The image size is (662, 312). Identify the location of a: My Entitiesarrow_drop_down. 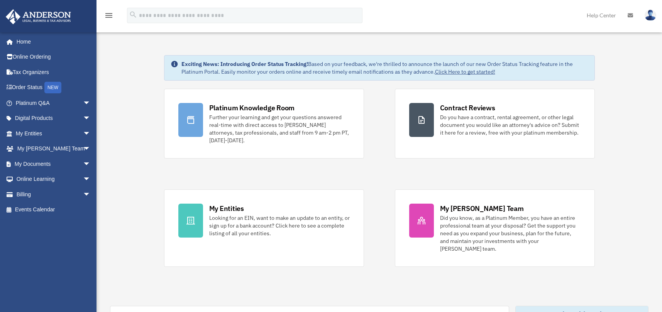
(54, 134).